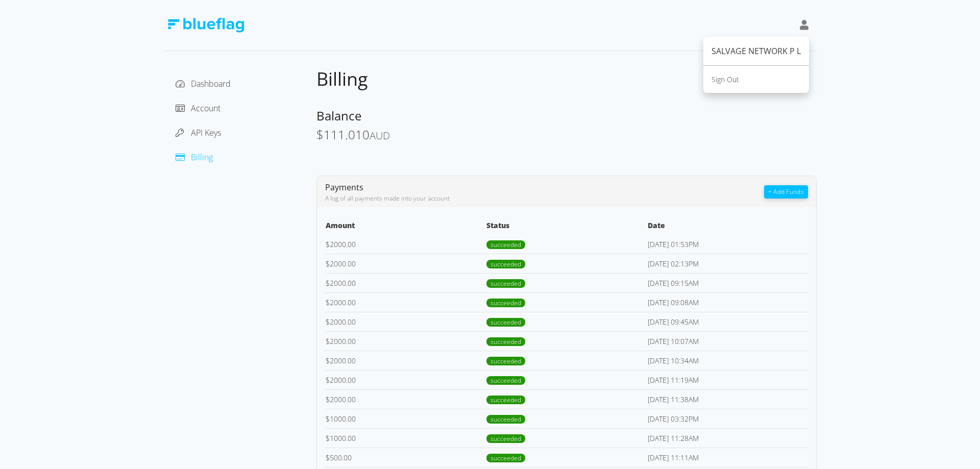 The width and height of the screenshot is (980, 469). I want to click on th: Status, so click(566, 227).